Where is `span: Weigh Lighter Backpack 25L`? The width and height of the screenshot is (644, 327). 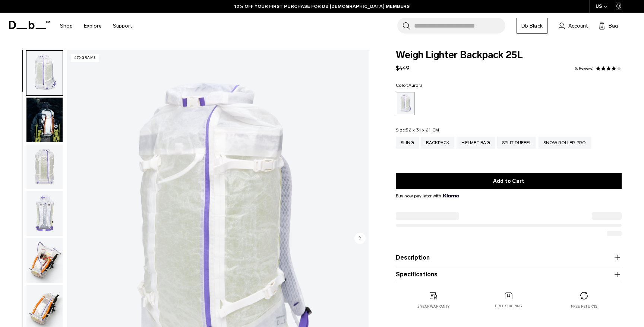
span: Weigh Lighter Backpack 25L is located at coordinates (508, 55).